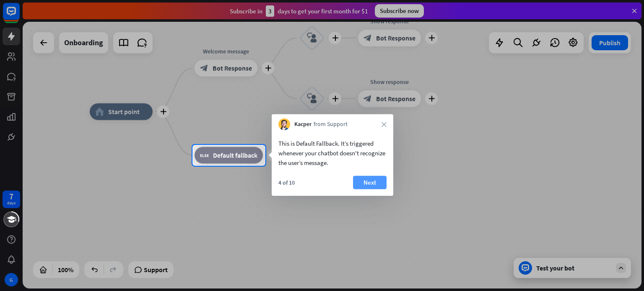 The height and width of the screenshot is (291, 644). Describe the element at coordinates (369, 183) in the screenshot. I see `button: Next` at that location.